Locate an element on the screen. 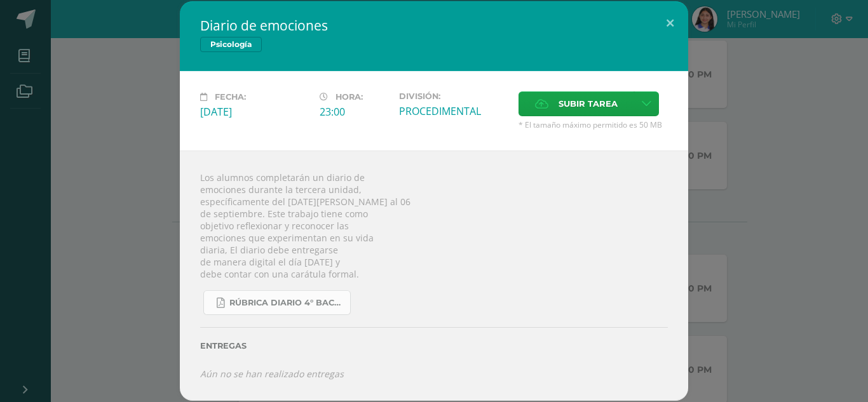  label: División: is located at coordinates (454, 96).